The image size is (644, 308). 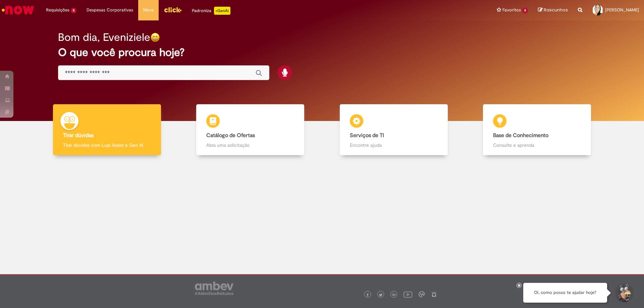 I want to click on img: happy-face.png, so click(x=155, y=37).